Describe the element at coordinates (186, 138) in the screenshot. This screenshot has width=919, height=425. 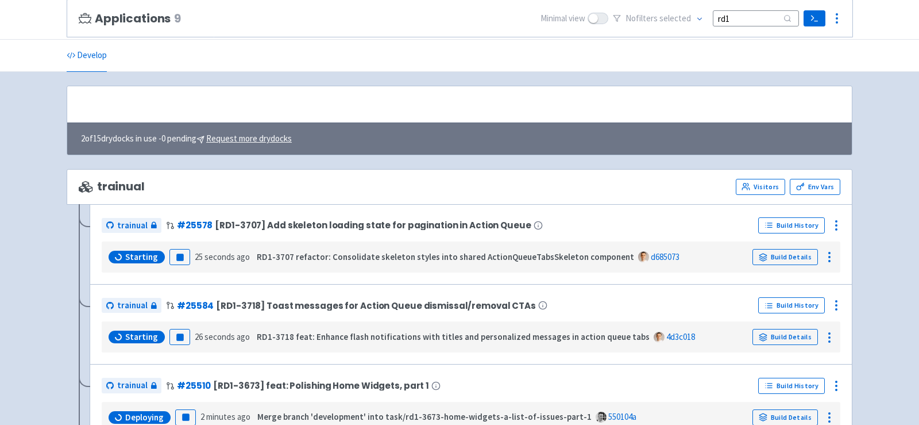
I see `span: 2 of 15 drydocks in use - 0 pending` at that location.